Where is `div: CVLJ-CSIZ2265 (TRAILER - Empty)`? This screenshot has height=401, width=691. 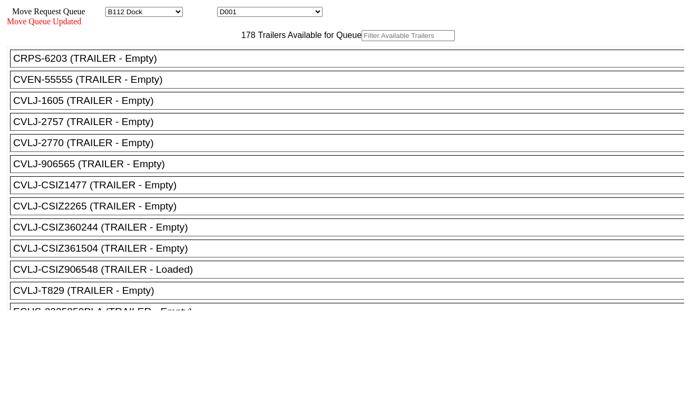
div: CVLJ-CSIZ2265 (TRAILER - Empty) is located at coordinates (352, 206).